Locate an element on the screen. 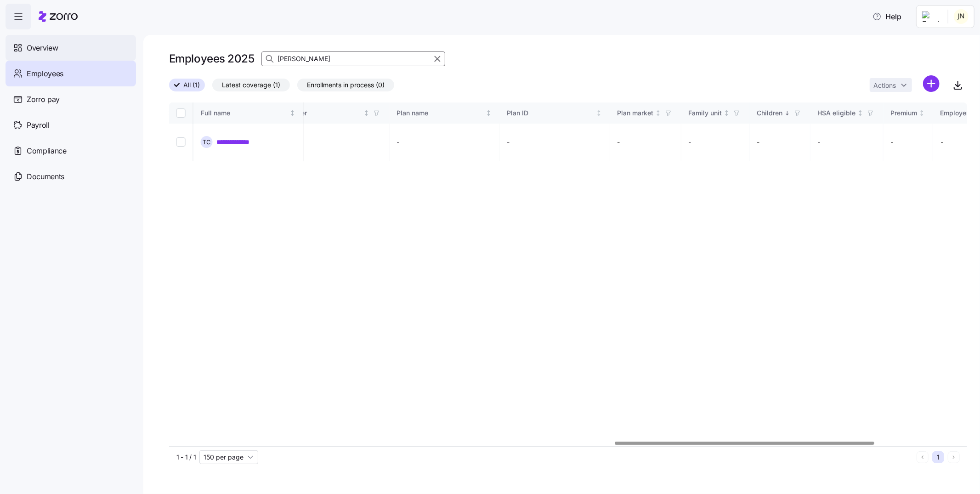 Image resolution: width=980 pixels, height=494 pixels. span: Payroll is located at coordinates (38, 125).